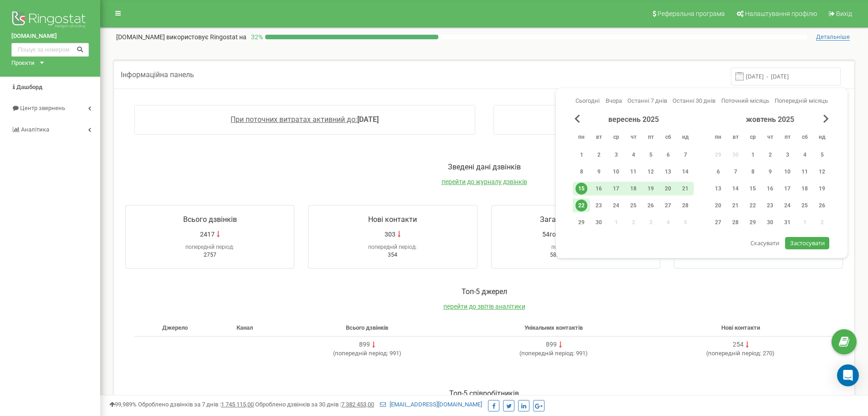 The image size is (868, 416). I want to click on div: сб 18 жовт 2025 р., so click(805, 188).